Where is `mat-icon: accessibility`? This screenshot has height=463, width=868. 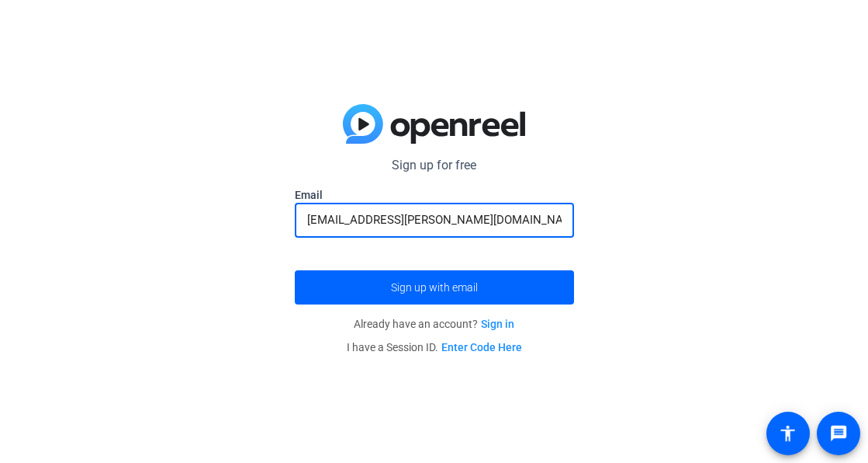
mat-icon: accessibility is located at coordinates (788, 433).